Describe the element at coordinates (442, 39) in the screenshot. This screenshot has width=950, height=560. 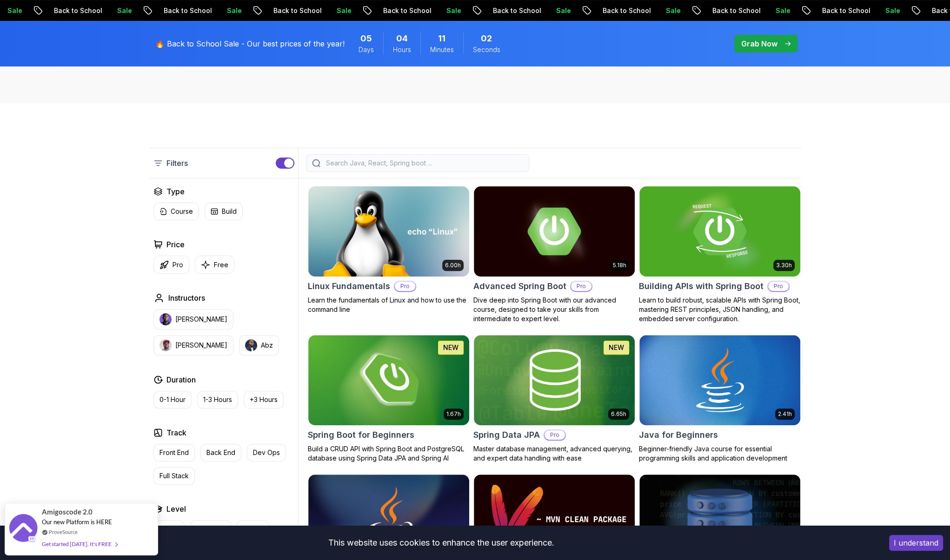
I see `span: 11 Minutes` at that location.